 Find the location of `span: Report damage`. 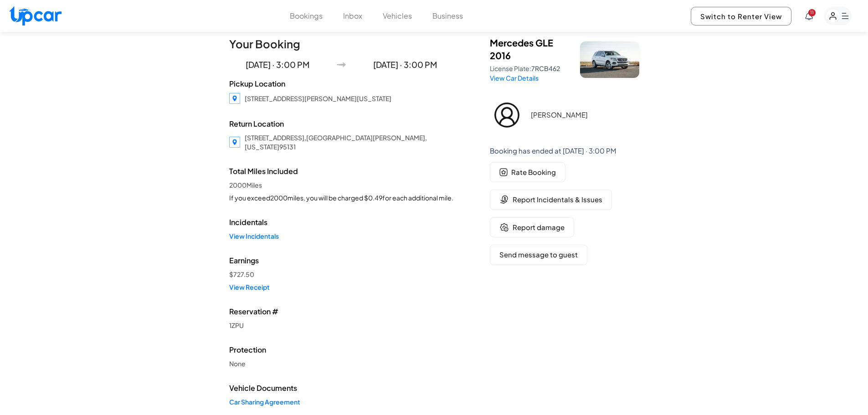

span: Report damage is located at coordinates (538, 227).